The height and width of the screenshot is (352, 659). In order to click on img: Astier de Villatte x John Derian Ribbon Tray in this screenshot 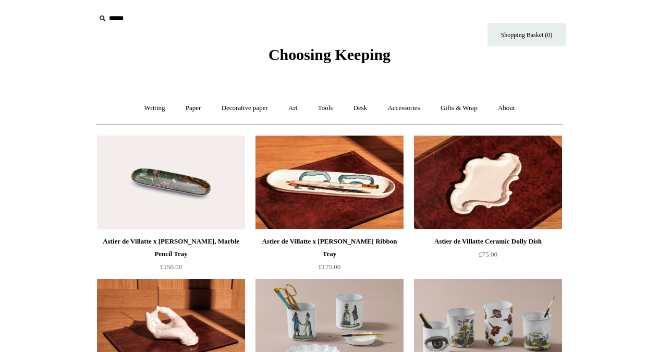, I will do `click(330, 182)`.